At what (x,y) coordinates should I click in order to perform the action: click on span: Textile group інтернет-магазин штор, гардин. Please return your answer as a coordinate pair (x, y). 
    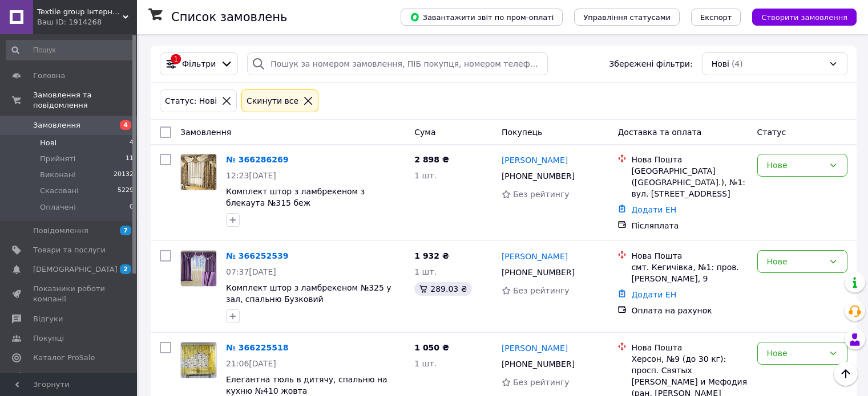
    Looking at the image, I should click on (80, 12).